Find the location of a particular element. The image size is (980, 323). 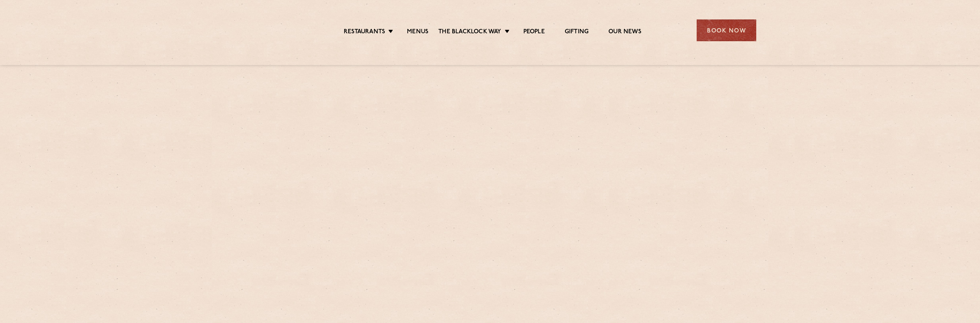

a: The Blacklock Way is located at coordinates (469, 32).